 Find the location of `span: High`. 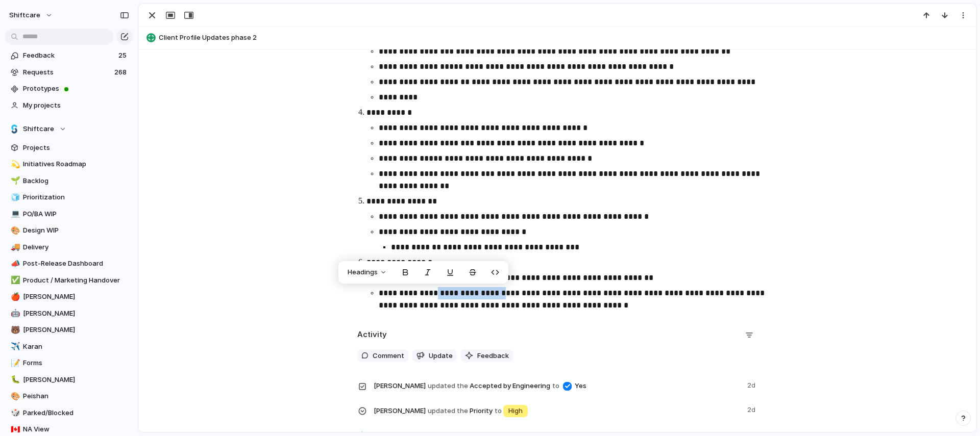

span: High is located at coordinates (515, 411).